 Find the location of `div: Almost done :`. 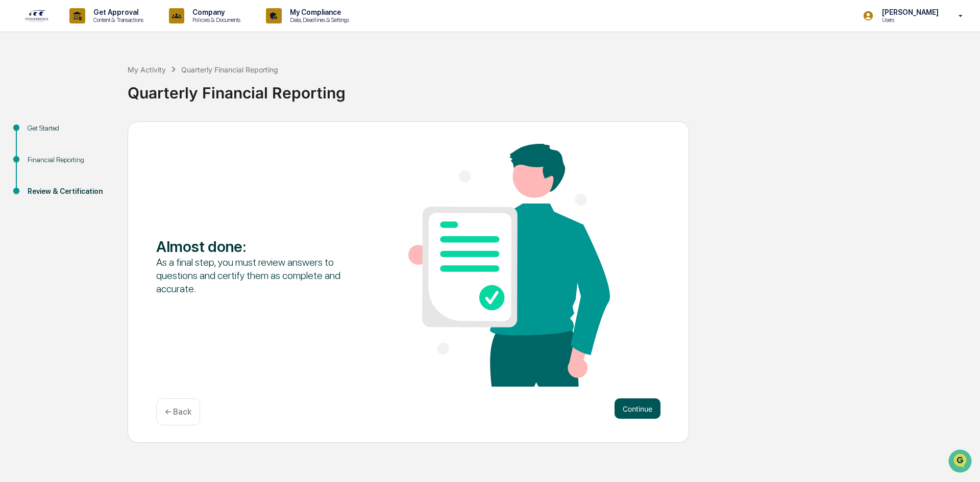

div: Almost done : is located at coordinates (257, 246).